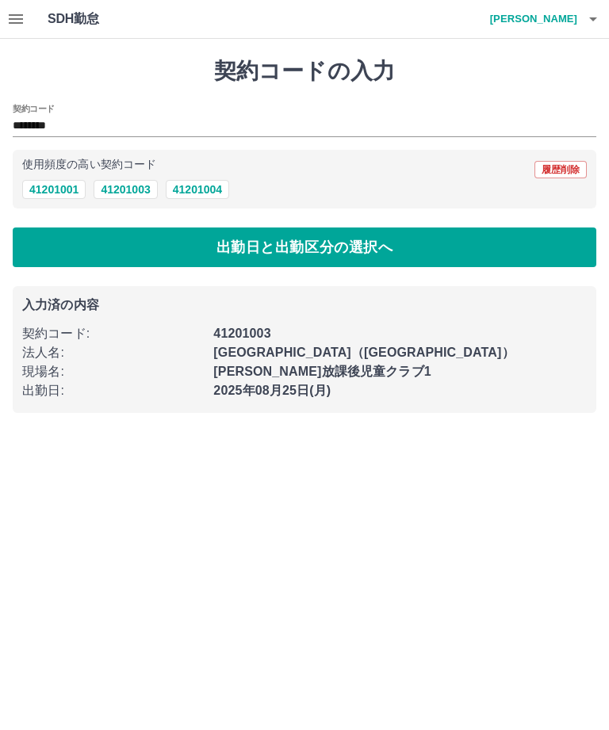  What do you see at coordinates (305, 71) in the screenshot?
I see `h1: 契約コードの入力` at bounding box center [305, 71].